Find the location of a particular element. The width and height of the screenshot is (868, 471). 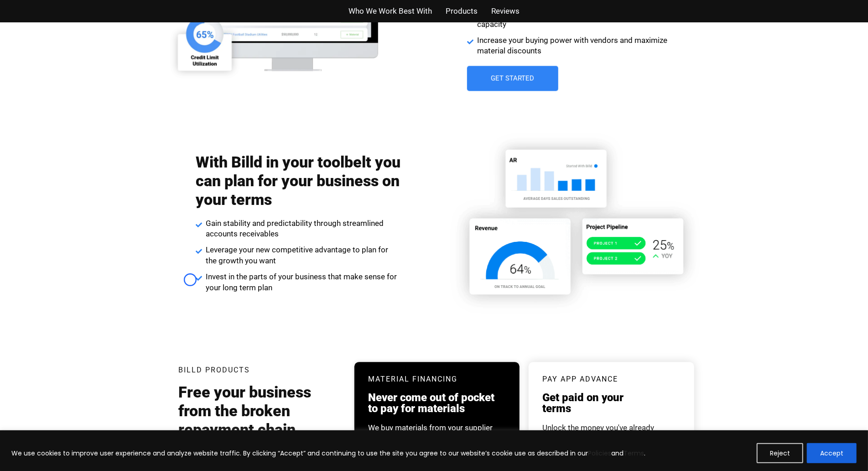

a: Who We Work Best With is located at coordinates (390, 11).